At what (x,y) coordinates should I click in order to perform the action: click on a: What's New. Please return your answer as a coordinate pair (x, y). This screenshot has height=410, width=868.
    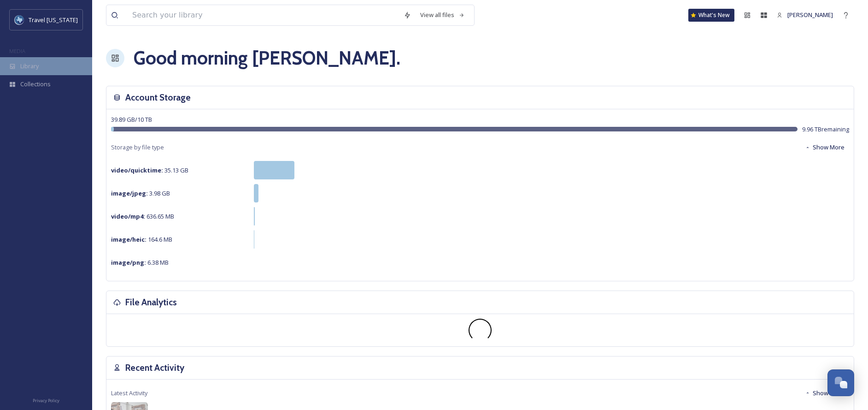
    Looking at the image, I should click on (712, 15).